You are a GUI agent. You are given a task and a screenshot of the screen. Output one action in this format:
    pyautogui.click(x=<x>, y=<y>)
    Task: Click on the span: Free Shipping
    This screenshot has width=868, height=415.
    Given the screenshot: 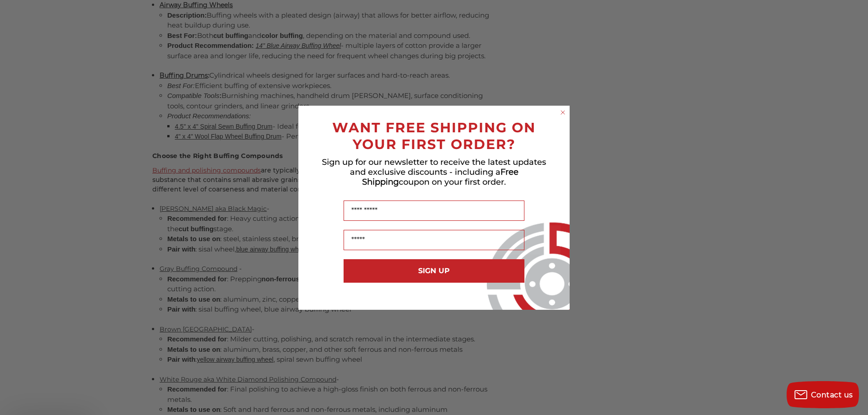 What is the action you would take?
    pyautogui.click(x=441, y=177)
    